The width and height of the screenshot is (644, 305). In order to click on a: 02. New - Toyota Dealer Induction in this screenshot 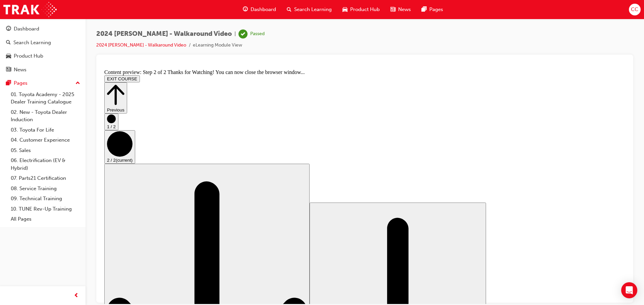, I will do `click(45, 116)`.